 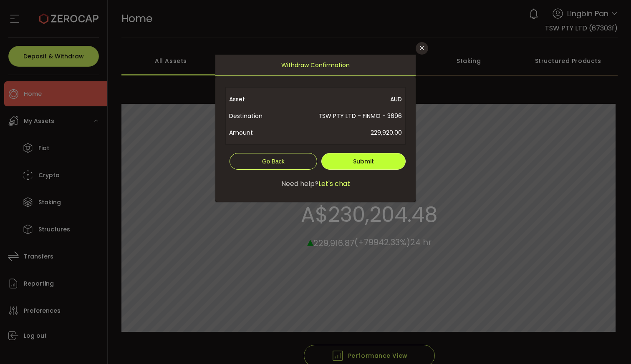 I want to click on div: dialog, so click(x=315, y=128).